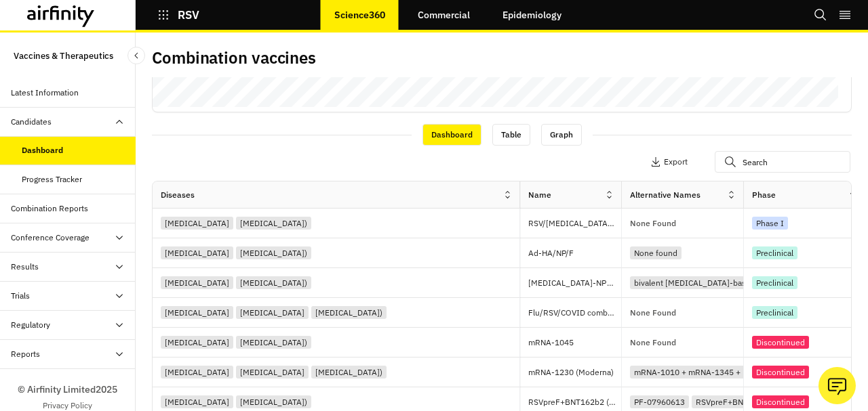 Image resolution: width=868 pixels, height=411 pixels. I want to click on p: © Airfinity Limited 2025, so click(67, 389).